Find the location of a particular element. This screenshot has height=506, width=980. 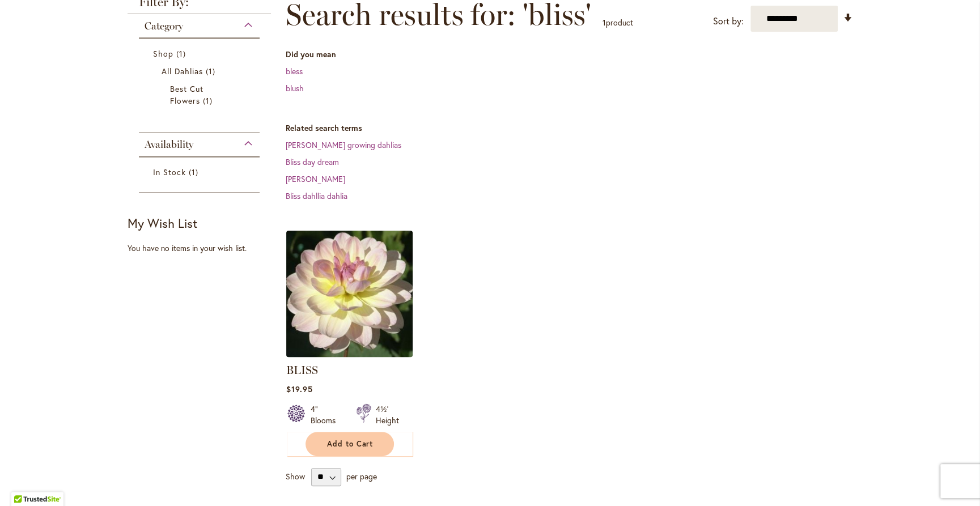

a: Best Cut Flowers is located at coordinates (201, 95).